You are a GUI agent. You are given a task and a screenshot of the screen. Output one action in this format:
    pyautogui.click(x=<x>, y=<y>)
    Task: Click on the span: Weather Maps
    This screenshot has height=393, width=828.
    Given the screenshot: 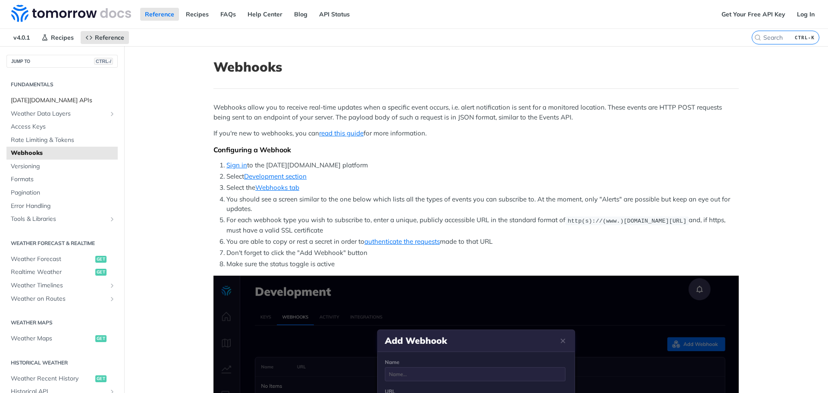 What is the action you would take?
    pyautogui.click(x=52, y=338)
    